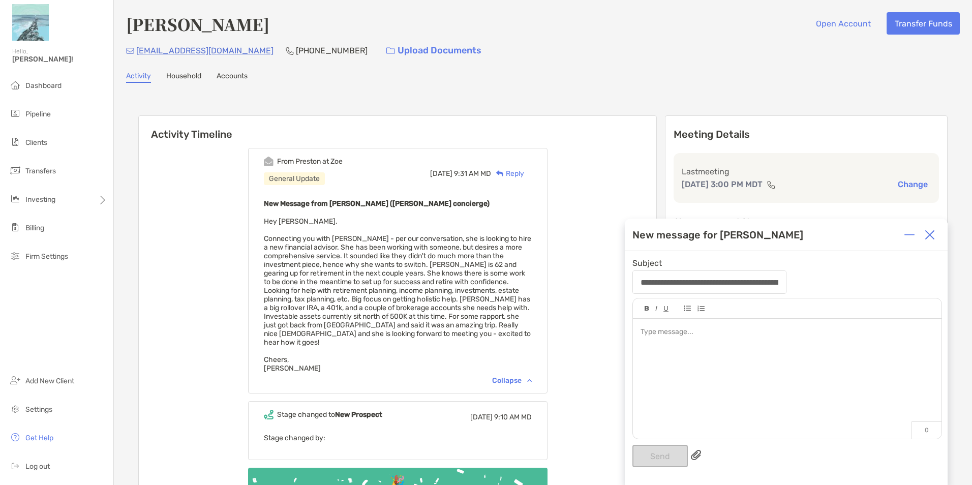 Image resolution: width=972 pixels, height=485 pixels. Describe the element at coordinates (529, 380) in the screenshot. I see `img: Chevron icon` at that location.